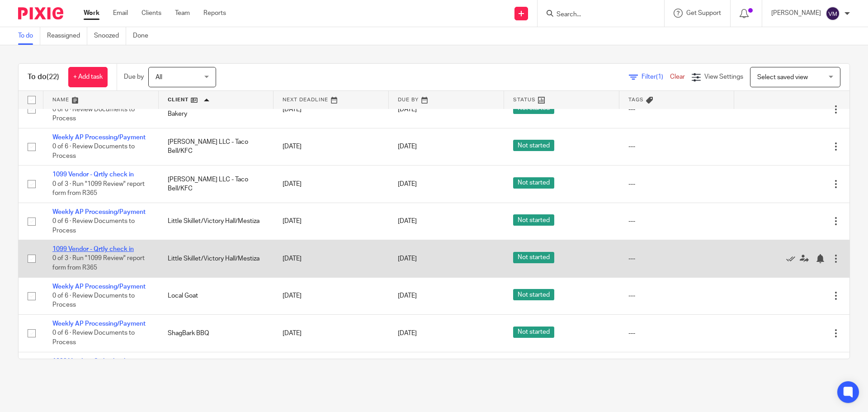 This screenshot has width=868, height=412. I want to click on a: + Add task, so click(88, 77).